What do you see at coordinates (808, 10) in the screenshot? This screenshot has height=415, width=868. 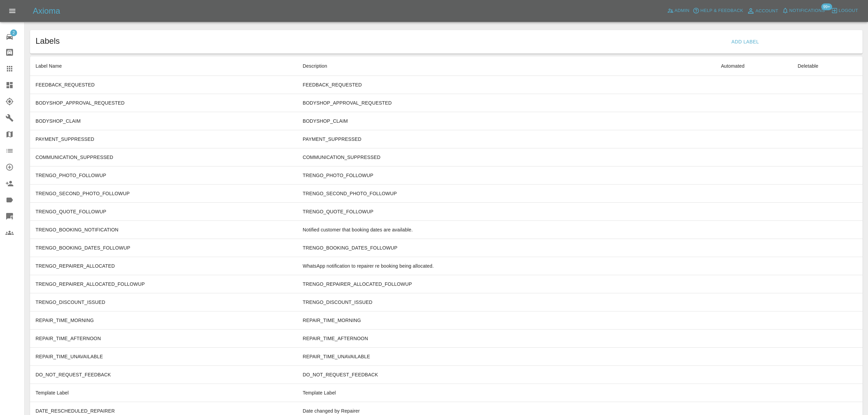 I see `span: Notifications` at bounding box center [808, 10].